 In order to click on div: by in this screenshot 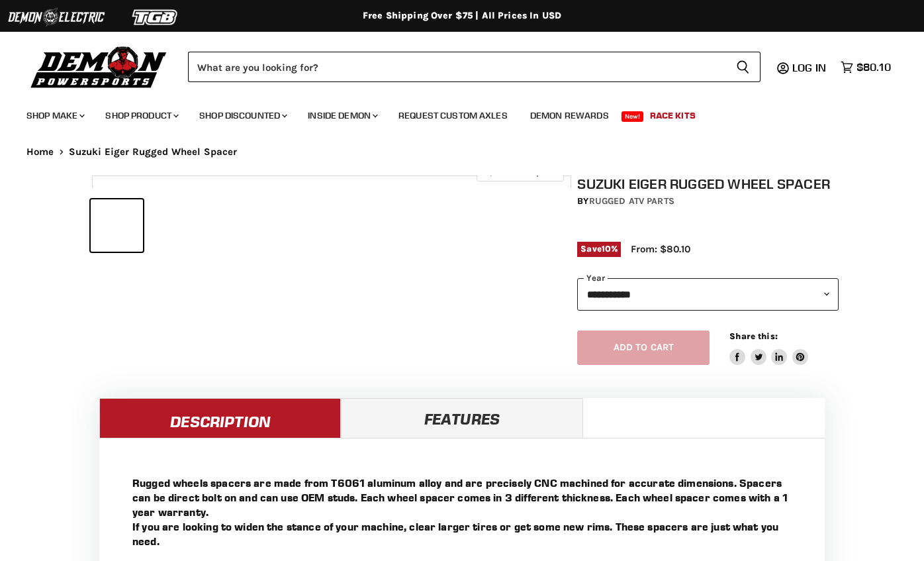, I will do `click(708, 201)`.